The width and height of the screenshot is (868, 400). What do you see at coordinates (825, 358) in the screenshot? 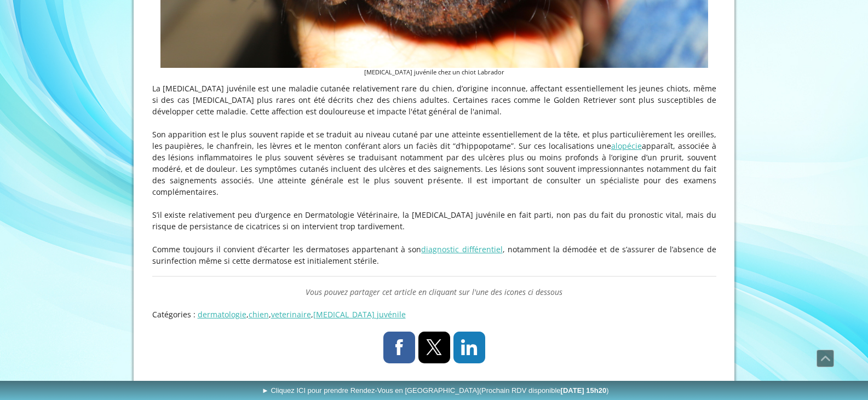
I see `a: Défiler vers le haut` at bounding box center [825, 358].